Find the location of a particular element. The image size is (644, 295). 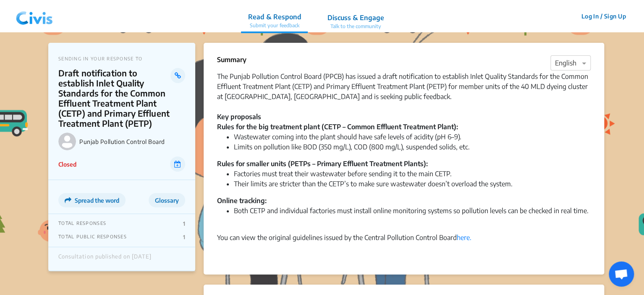

p: Punjab Pollution Control Board is located at coordinates (132, 141).